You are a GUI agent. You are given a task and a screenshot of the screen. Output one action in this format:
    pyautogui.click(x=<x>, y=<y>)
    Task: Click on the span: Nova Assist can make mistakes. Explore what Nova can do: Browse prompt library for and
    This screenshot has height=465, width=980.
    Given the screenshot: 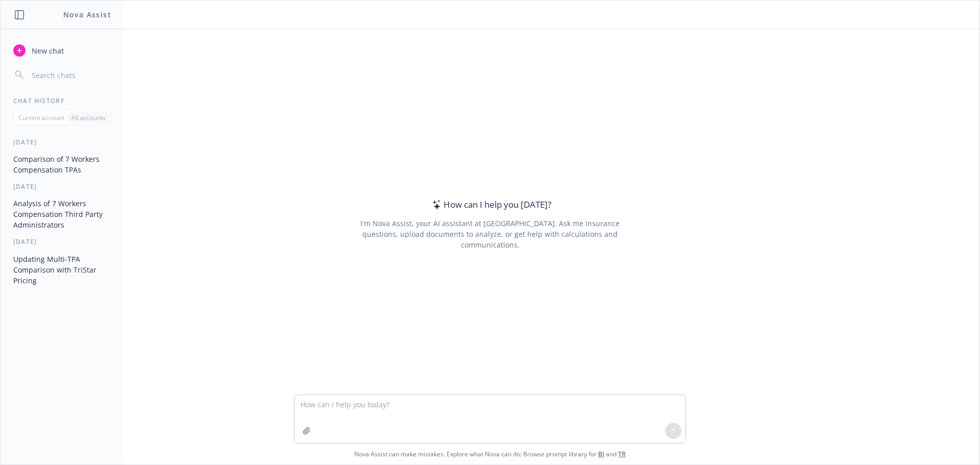 What is the action you would take?
    pyautogui.click(x=490, y=454)
    